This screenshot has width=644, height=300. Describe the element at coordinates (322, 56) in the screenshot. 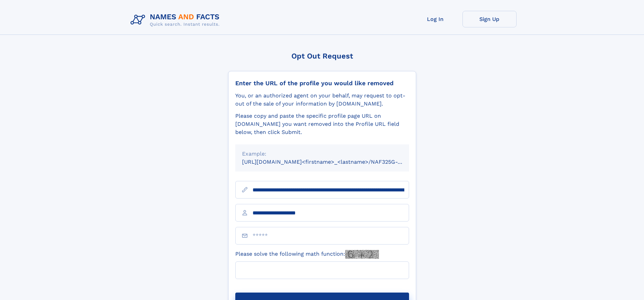

I see `div: Opt Out Request` at that location.